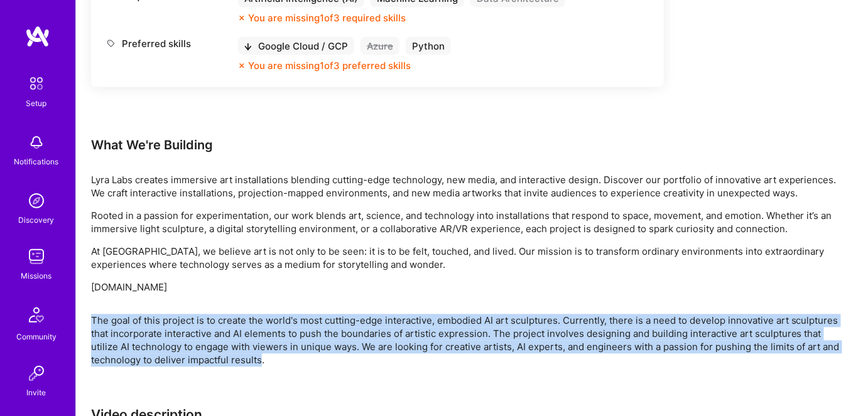 This screenshot has height=416, width=868. What do you see at coordinates (37, 315) in the screenshot?
I see `img: Community` at bounding box center [37, 315].